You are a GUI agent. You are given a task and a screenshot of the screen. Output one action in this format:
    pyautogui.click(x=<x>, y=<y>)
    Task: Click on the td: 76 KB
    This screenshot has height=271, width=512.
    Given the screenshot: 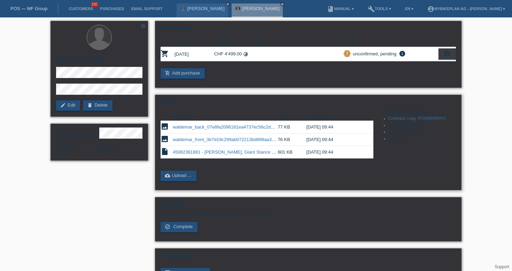 What is the action you would take?
    pyautogui.click(x=292, y=140)
    